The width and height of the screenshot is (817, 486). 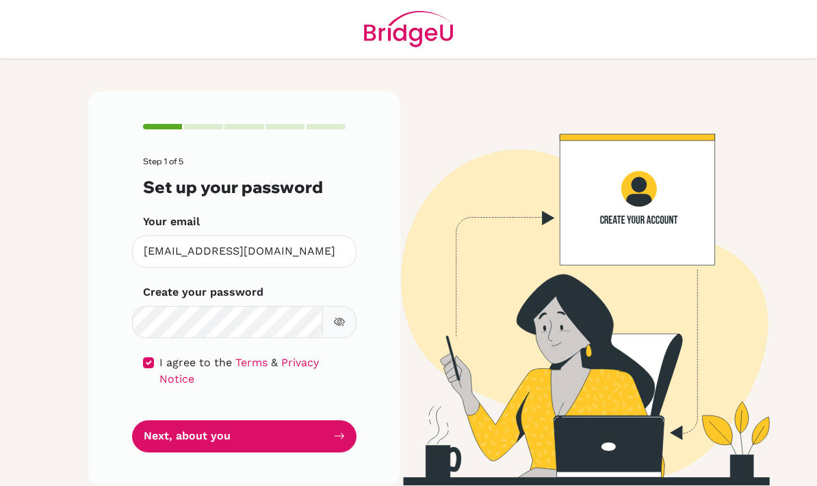 I want to click on label: Your email, so click(x=171, y=222).